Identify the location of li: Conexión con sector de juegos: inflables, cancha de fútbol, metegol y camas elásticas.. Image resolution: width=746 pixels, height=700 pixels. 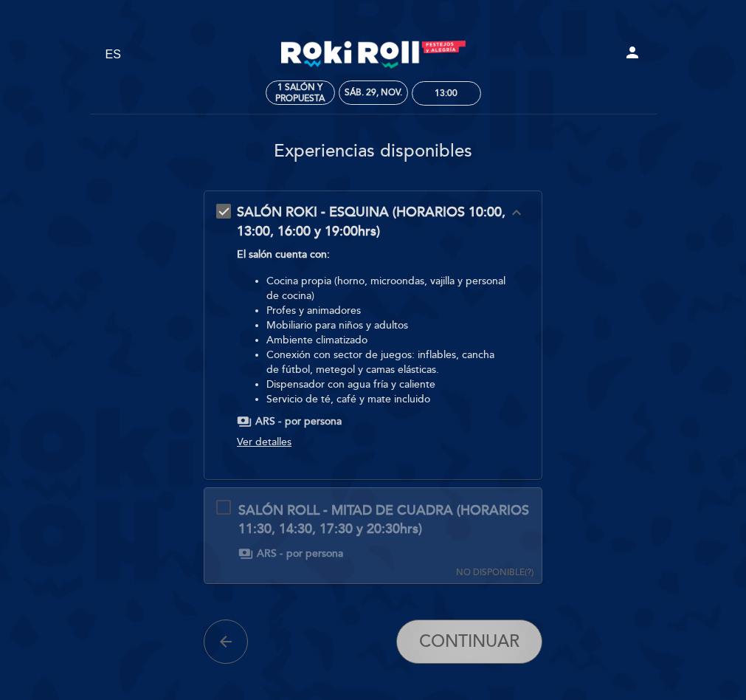
(387, 363).